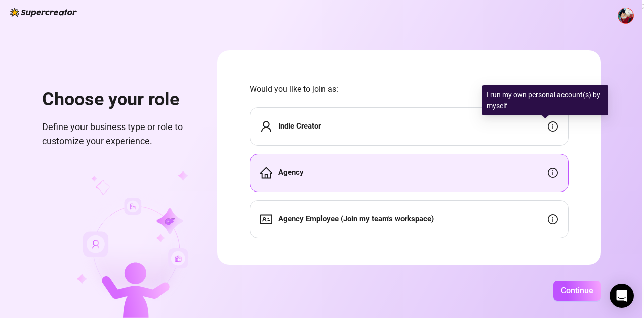 The width and height of the screenshot is (644, 318). Describe the element at coordinates (299, 126) in the screenshot. I see `strong: Indie Creator` at that location.